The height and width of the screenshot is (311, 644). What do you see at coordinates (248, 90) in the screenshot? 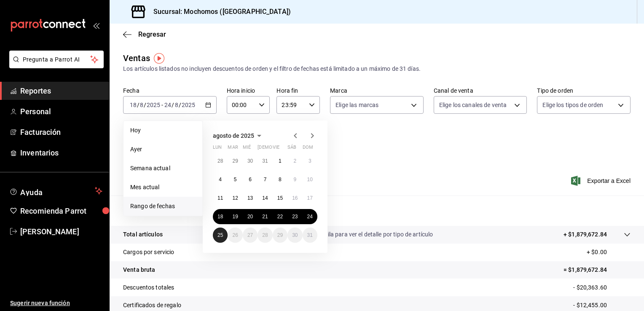
I see `label: Hora inicio` at bounding box center [248, 90].